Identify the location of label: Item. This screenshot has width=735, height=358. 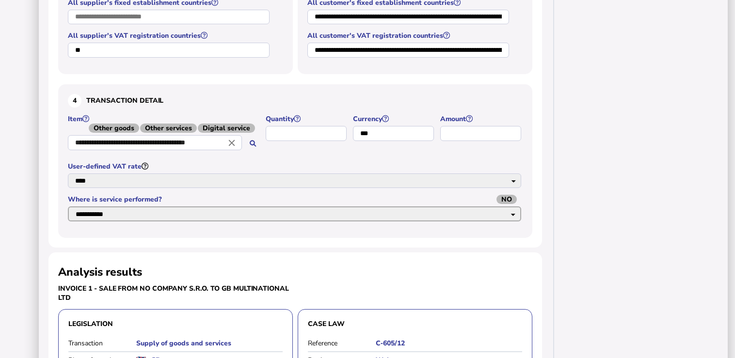
(164, 124).